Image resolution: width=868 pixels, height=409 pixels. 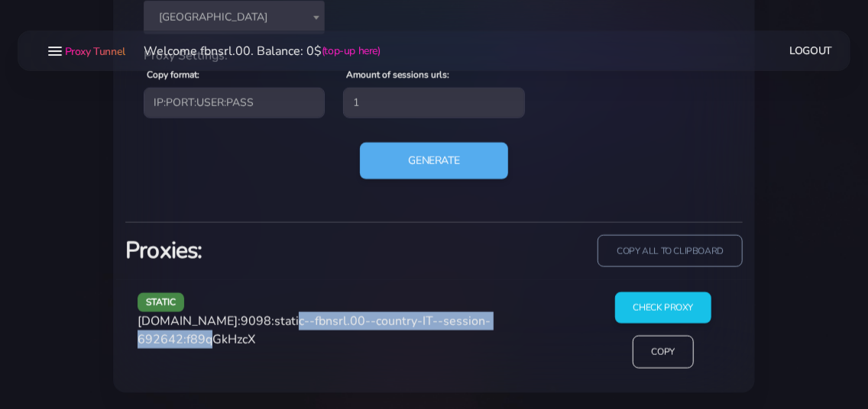 What do you see at coordinates (663, 307) in the screenshot?
I see `input: Check Proxy` at bounding box center [663, 307].